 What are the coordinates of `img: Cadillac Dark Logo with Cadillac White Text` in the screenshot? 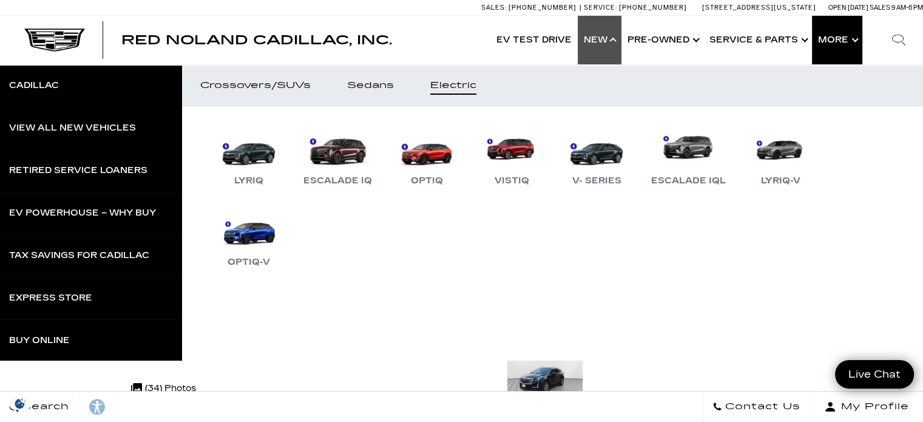 It's located at (55, 40).